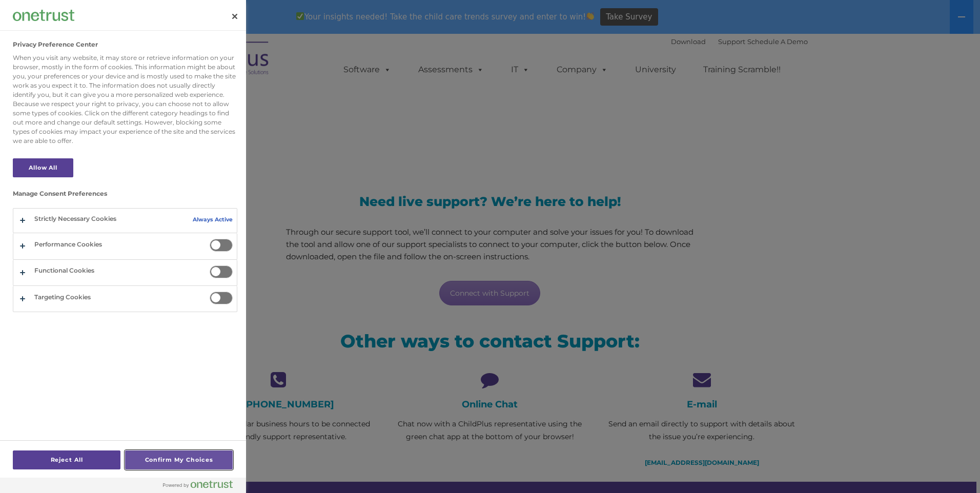  What do you see at coordinates (56, 45) in the screenshot?
I see `h2: Privacy Preference Center` at bounding box center [56, 45].